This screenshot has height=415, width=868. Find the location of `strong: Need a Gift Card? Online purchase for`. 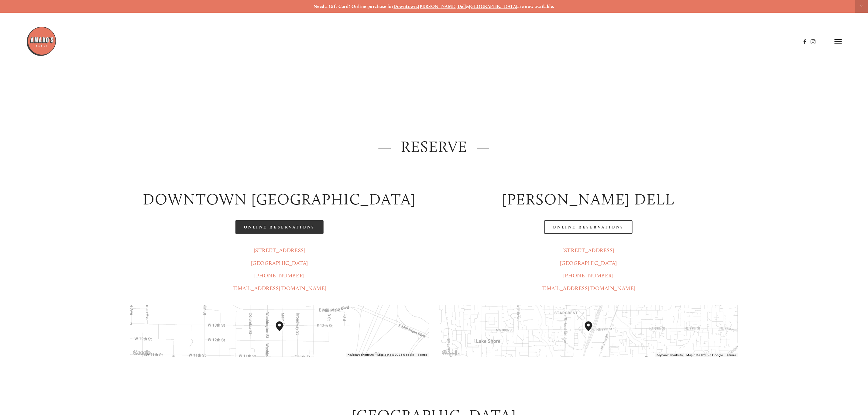

strong: Need a Gift Card? Online purchase for is located at coordinates (354, 7).